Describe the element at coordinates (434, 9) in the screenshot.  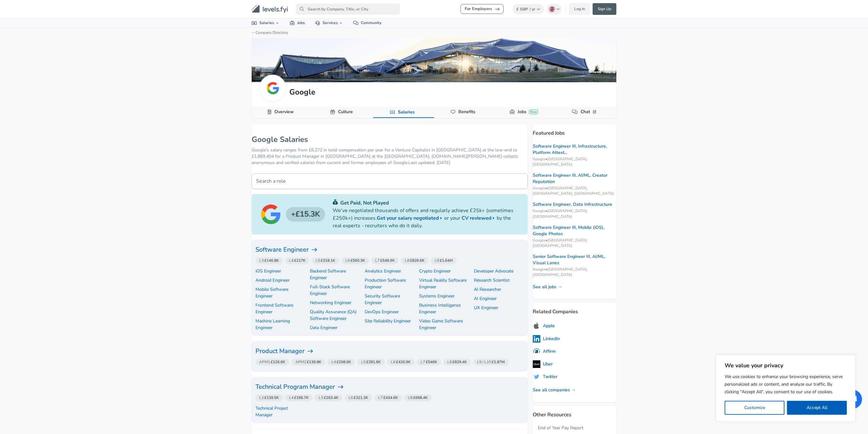
I see `nav: primary` at that location.